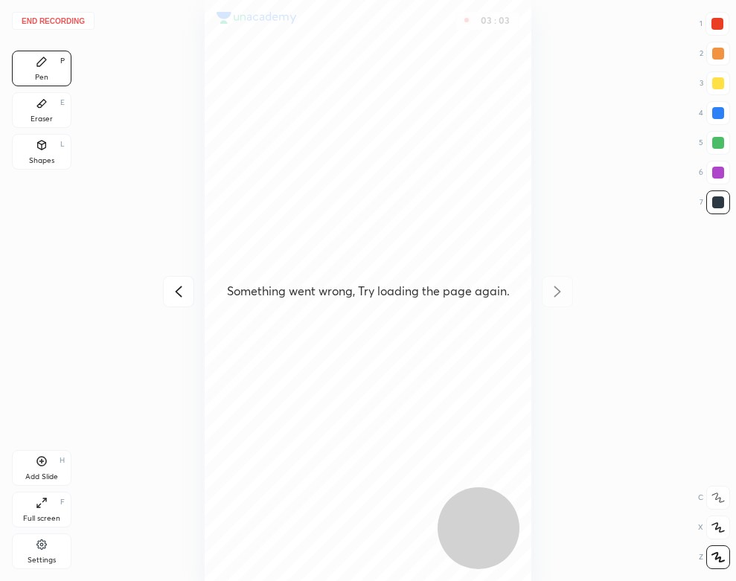 The width and height of the screenshot is (736, 581). Describe the element at coordinates (42, 77) in the screenshot. I see `div: Pen` at that location.